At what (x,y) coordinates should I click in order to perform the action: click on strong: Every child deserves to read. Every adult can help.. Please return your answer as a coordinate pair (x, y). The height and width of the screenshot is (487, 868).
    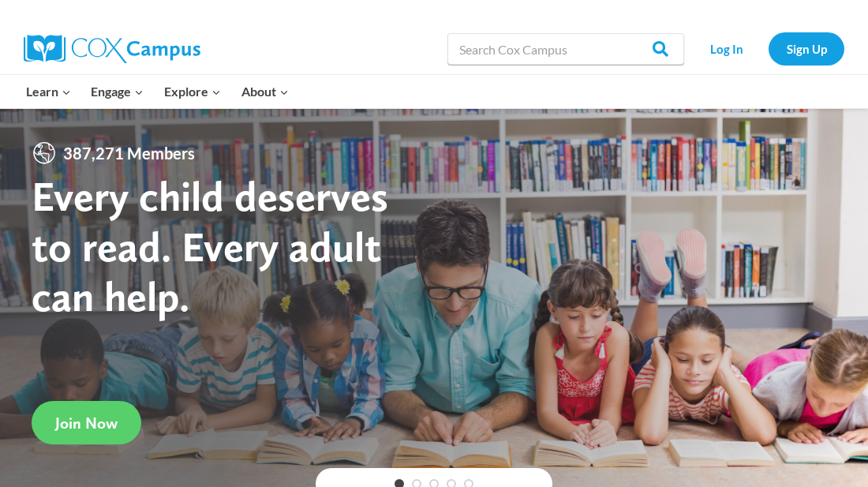
    Looking at the image, I should click on (210, 246).